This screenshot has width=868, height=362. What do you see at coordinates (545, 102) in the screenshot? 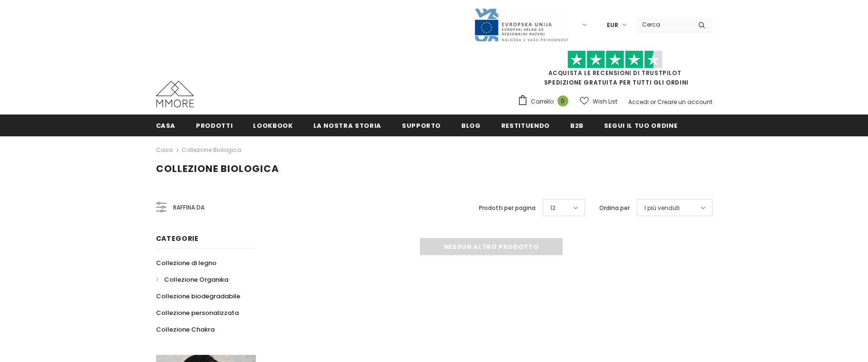
I see `a: Carrello 0` at bounding box center [545, 102].